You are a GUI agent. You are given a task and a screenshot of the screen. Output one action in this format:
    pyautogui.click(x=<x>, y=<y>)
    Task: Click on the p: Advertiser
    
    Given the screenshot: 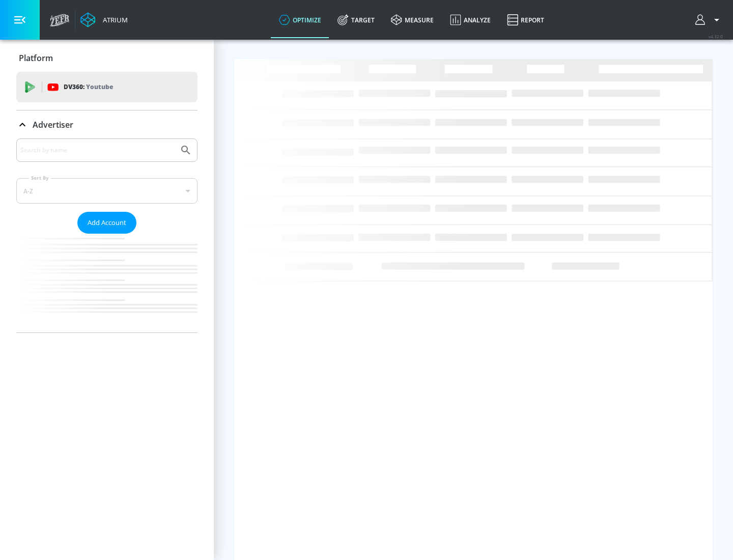 What is the action you would take?
    pyautogui.click(x=53, y=125)
    